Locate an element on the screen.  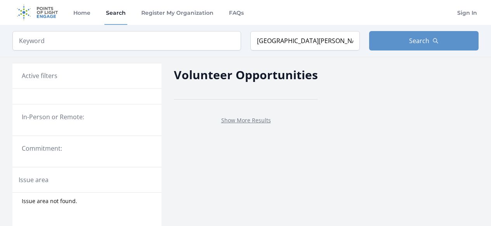
a: Show More Results is located at coordinates (246, 120).